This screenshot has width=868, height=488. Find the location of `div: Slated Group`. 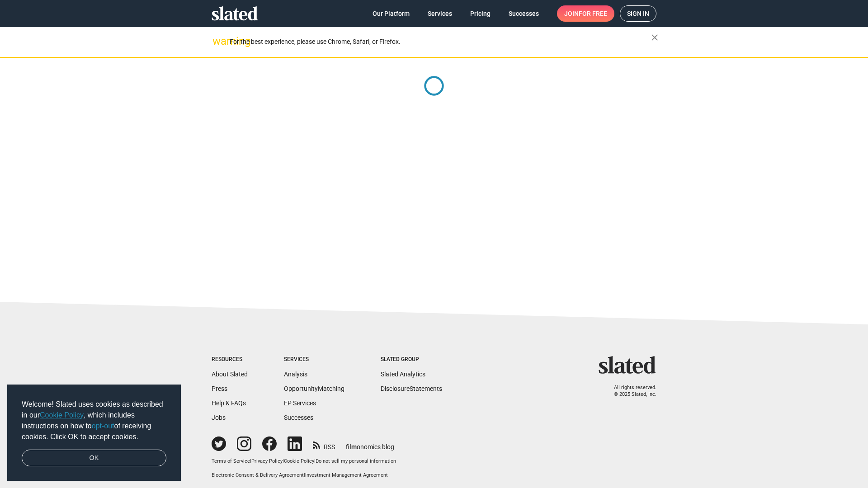

div: Slated Group is located at coordinates (411, 359).